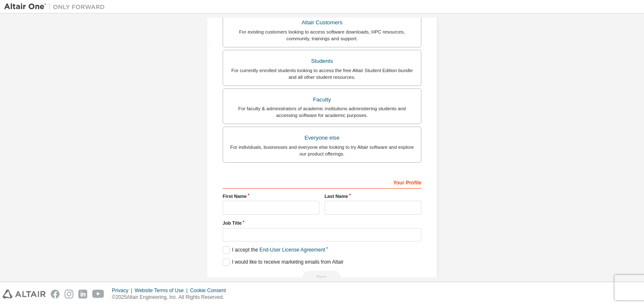  Describe the element at coordinates (283, 262) in the screenshot. I see `label: I would like to receive marketing emails from Altair` at that location.